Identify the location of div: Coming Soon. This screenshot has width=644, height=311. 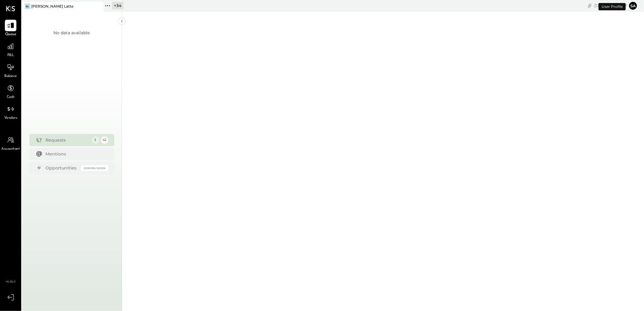
(95, 168).